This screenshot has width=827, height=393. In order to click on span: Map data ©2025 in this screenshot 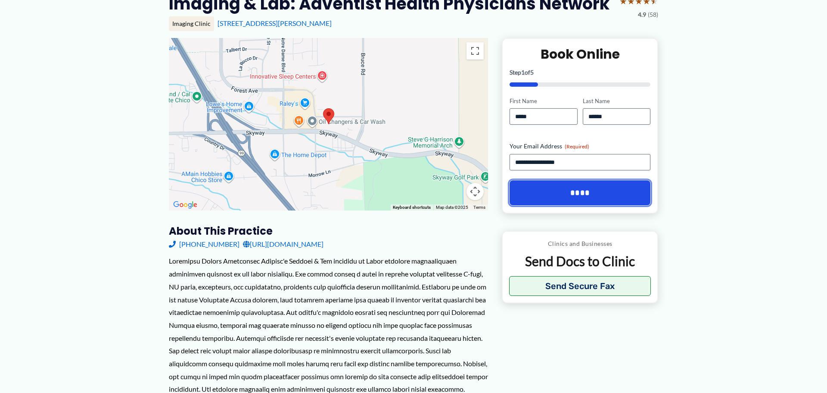, I will do `click(452, 207)`.